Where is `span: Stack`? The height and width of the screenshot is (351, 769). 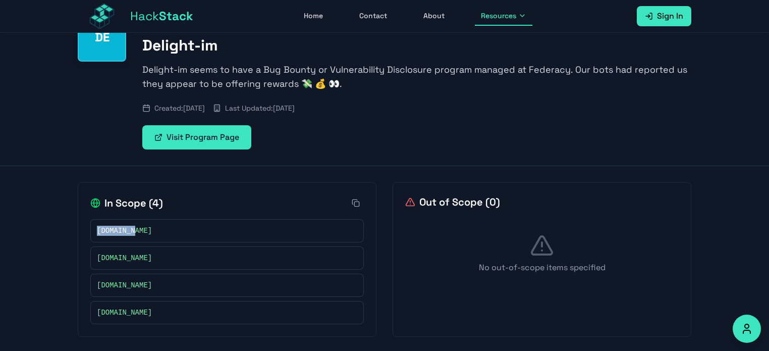 span: Stack is located at coordinates (176, 16).